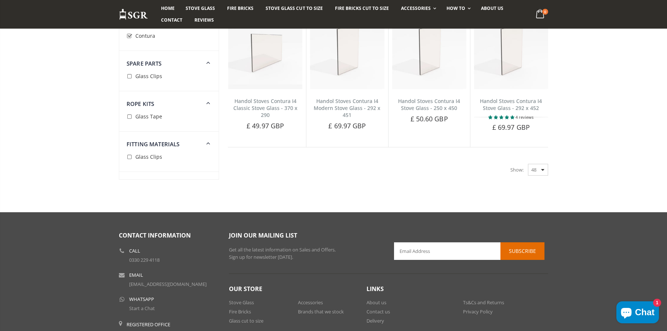 This screenshot has height=331, width=667. Describe the element at coordinates (135, 251) in the screenshot. I see `b: Call` at that location.